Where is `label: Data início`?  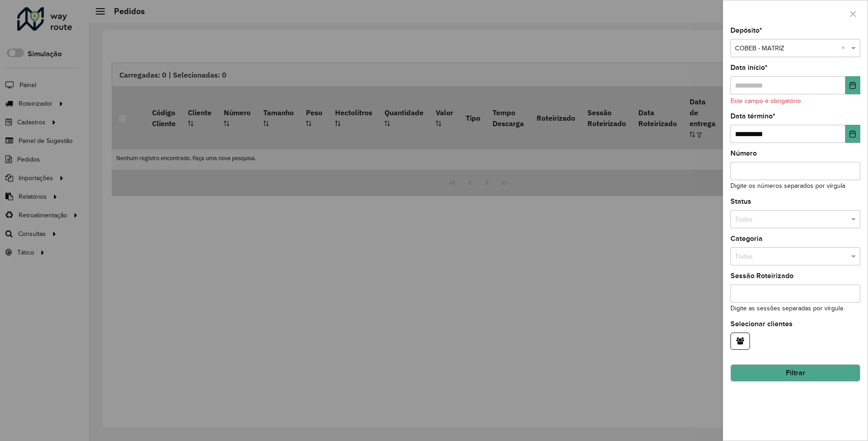 label: Data início is located at coordinates (749, 67).